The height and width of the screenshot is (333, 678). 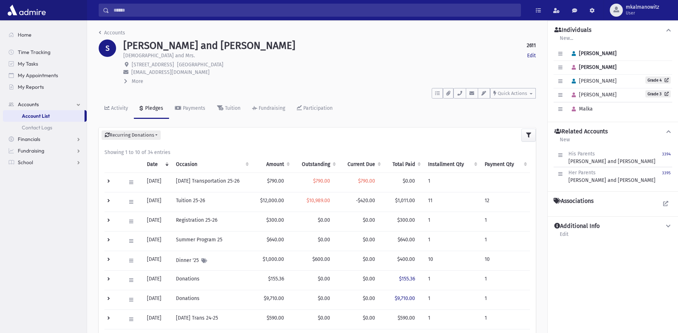 I want to click on button: Related Accounts, so click(x=613, y=132).